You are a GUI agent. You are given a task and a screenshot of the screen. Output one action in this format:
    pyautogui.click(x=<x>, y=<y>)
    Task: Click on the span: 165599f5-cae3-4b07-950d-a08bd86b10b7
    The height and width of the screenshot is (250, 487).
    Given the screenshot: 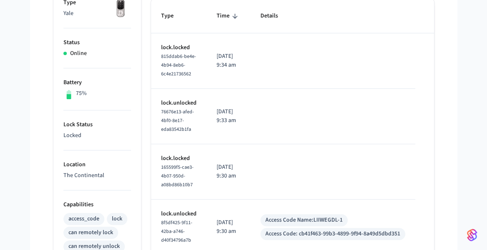 What is the action you would take?
    pyautogui.click(x=177, y=176)
    